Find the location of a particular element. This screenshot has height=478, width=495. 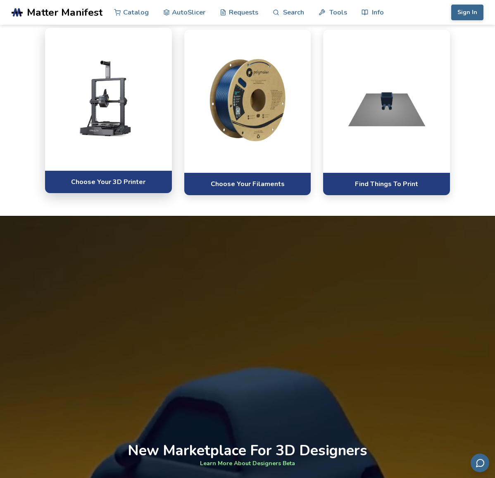

img: Choose a printer is located at coordinates (108, 98).